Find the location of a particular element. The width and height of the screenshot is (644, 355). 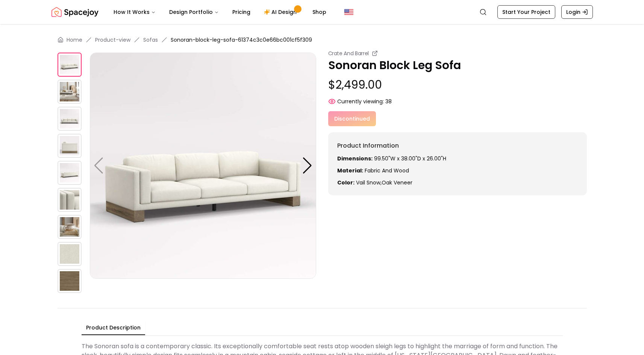

img: https://storage.googleapis.com/spacejoy-main/assets/61374c3c0e66bc001cf5f309/product_2_mbm97o42gni is located at coordinates (70, 119).